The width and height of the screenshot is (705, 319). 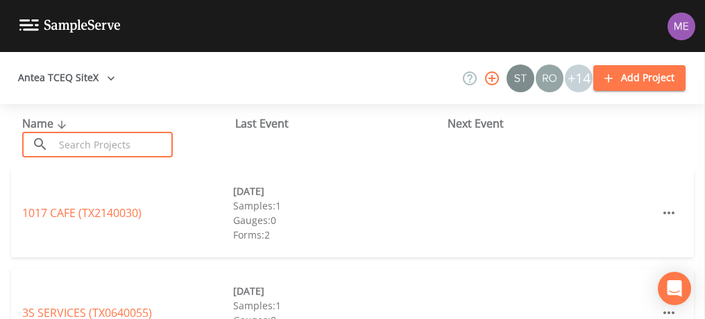 What do you see at coordinates (70, 26) in the screenshot?
I see `img: logo` at bounding box center [70, 26].